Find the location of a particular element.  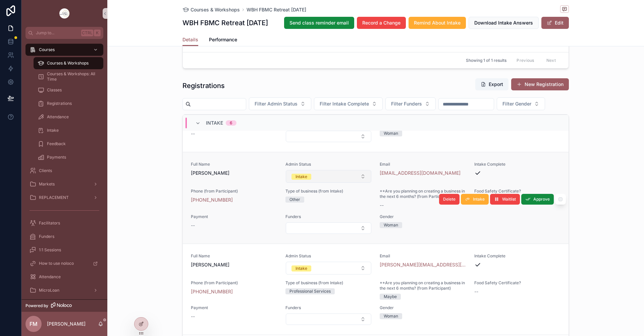

span: Delete is located at coordinates (449, 199).